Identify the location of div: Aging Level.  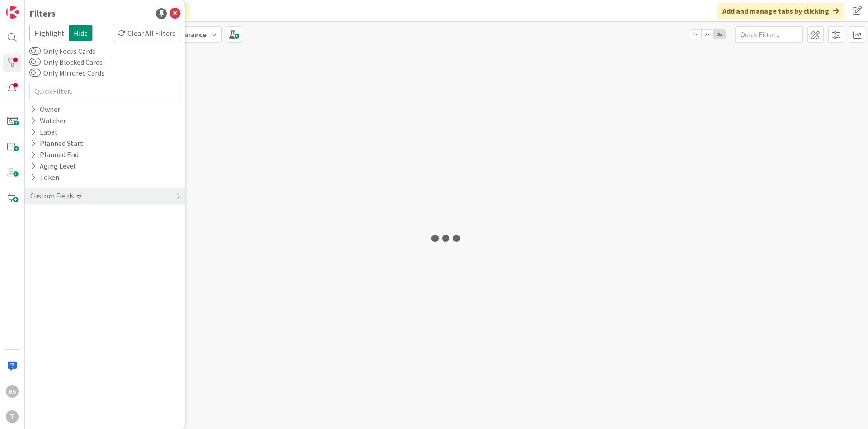
(53, 165).